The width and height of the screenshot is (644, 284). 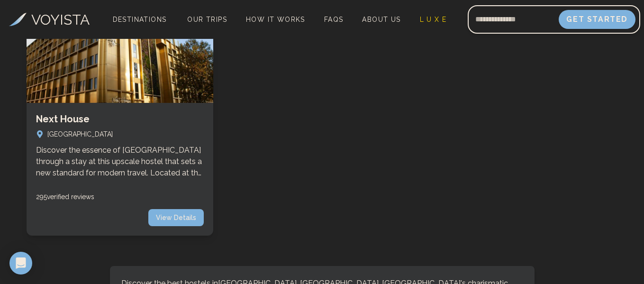 I want to click on img: Voyista Logo, so click(x=18, y=20).